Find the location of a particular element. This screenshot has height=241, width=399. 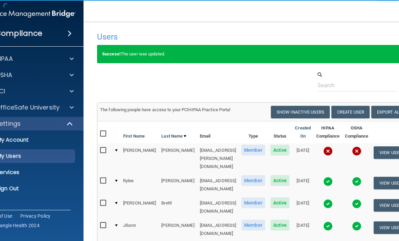

th: Type is located at coordinates (253, 132).